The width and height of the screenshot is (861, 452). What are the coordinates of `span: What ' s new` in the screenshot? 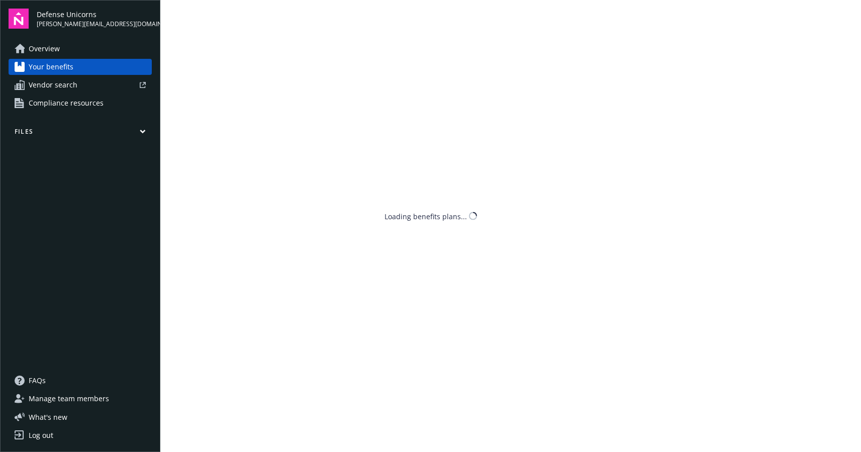 It's located at (48, 417).